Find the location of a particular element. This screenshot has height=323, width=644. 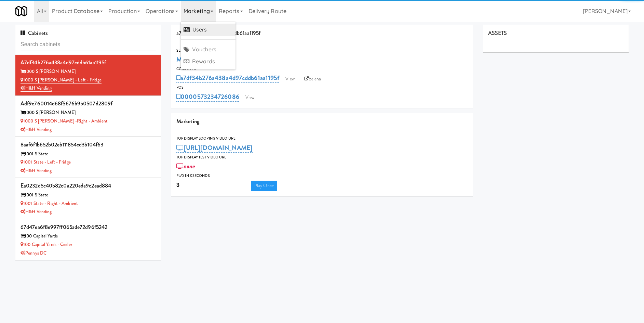

div: 67d47ea6f8e997ff065ade72d96f5242 is located at coordinates (88, 227).